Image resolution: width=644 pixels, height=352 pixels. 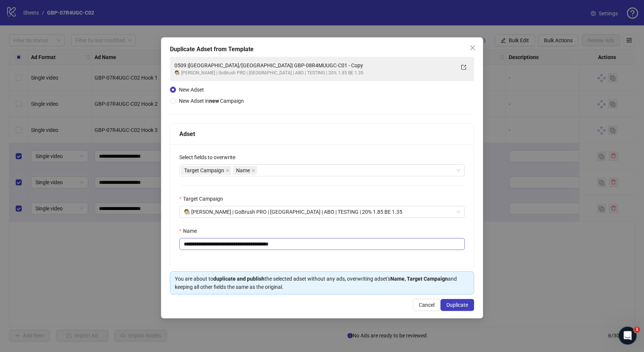 What do you see at coordinates (203, 199) in the screenshot?
I see `label: Target Campaign` at bounding box center [203, 199].